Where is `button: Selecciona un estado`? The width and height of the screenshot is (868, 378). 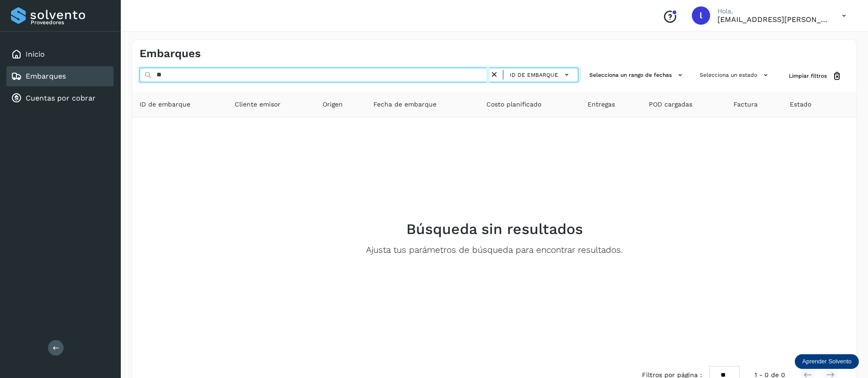 button: Selecciona un estado is located at coordinates (735, 75).